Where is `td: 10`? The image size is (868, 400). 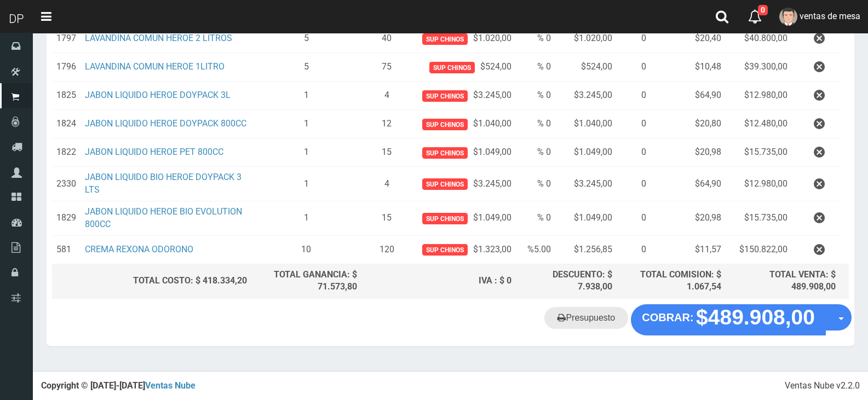
td: 10 is located at coordinates (306, 249).